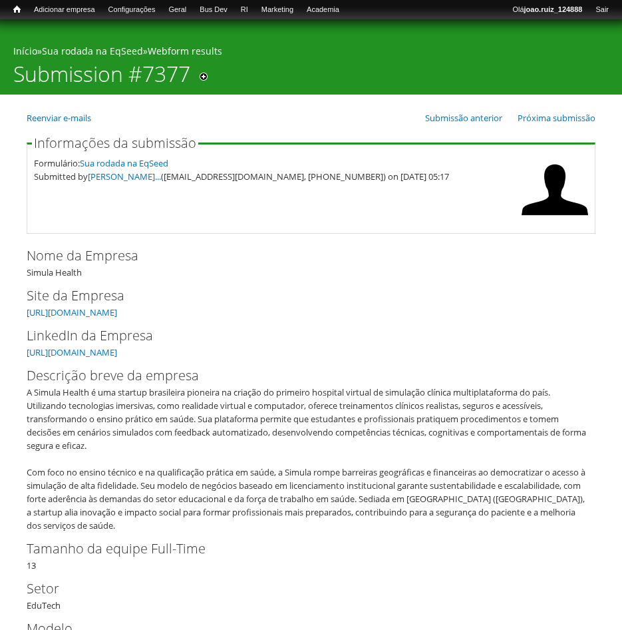 This screenshot has width=622, height=630. What do you see at coordinates (555, 220) in the screenshot?
I see `a: Ver perfil do usuário.` at bounding box center [555, 220].